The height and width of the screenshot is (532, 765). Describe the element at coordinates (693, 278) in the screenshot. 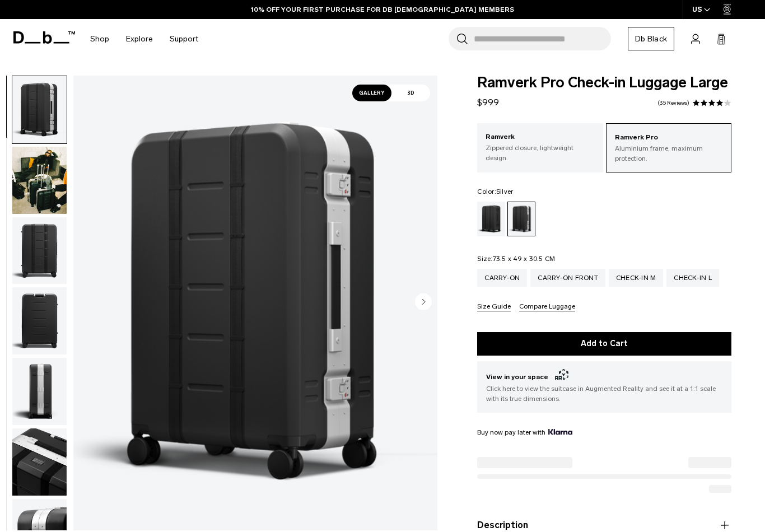

I see `a: Check-in L` at that location.